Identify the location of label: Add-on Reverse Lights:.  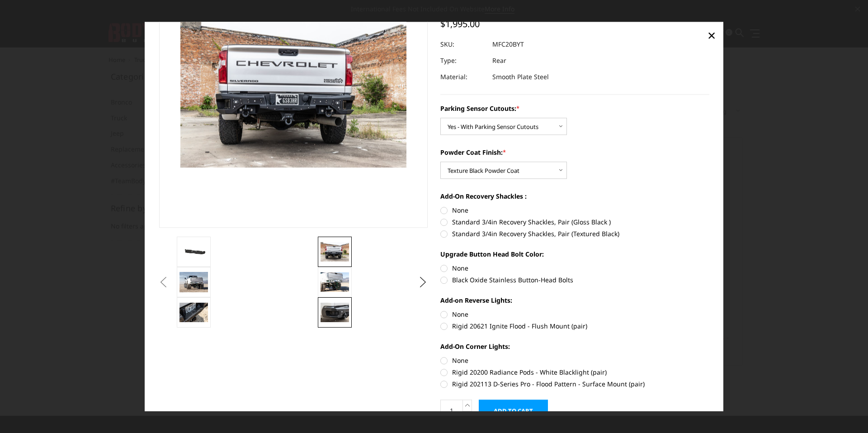
(575, 300).